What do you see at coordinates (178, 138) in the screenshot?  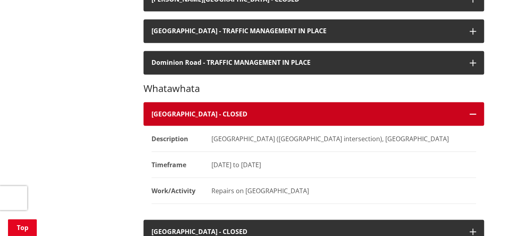 I see `dt: Description` at bounding box center [178, 138].